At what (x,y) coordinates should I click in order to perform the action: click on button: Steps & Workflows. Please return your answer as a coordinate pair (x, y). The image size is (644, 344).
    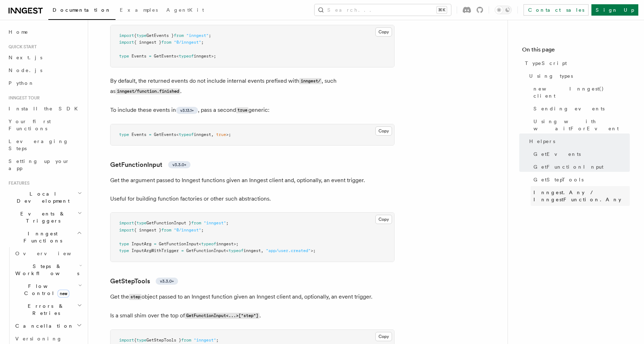
    Looking at the image, I should click on (48, 270).